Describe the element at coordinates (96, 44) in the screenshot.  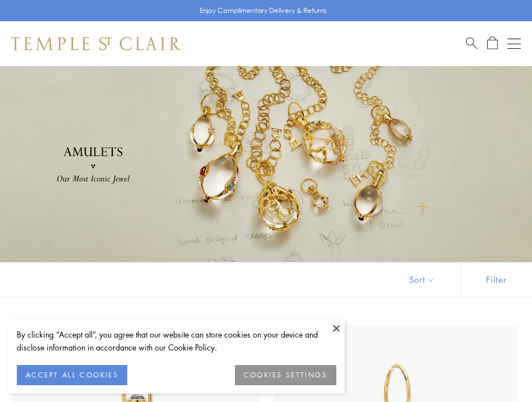
I see `img: Temple St. Clair` at that location.